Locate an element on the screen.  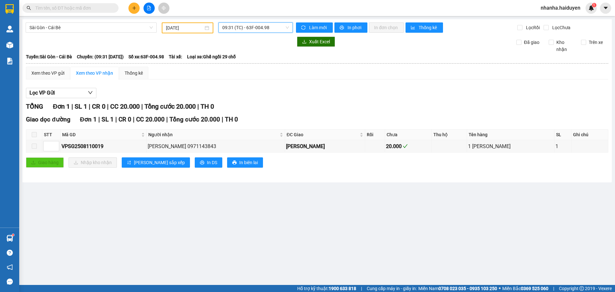
span: Kho nhận is located at coordinates (565, 46).